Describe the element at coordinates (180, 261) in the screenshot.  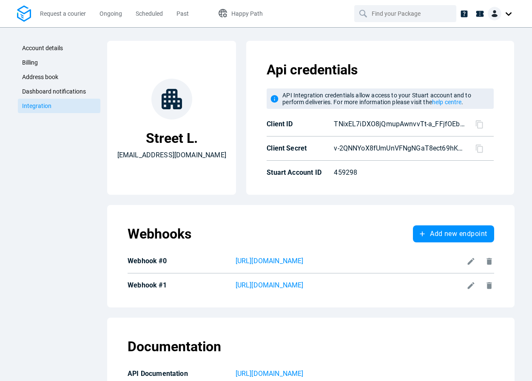
I see `p: Webhook #0` at that location.